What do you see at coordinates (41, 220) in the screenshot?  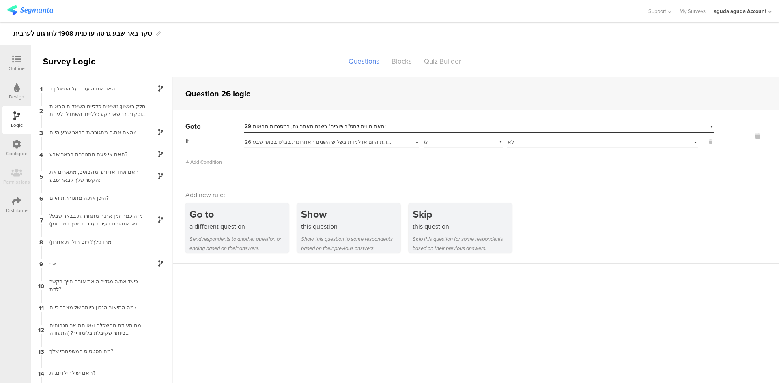 I see `span: 7` at bounding box center [41, 220].